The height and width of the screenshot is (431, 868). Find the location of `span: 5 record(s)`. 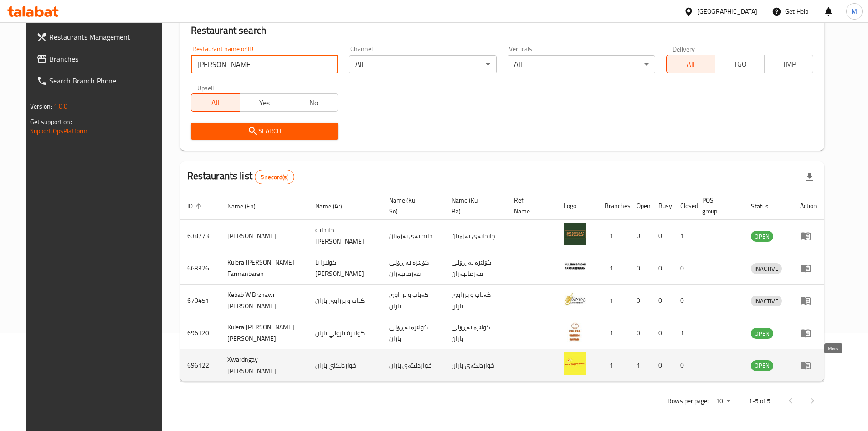

span: 5 record(s) is located at coordinates (274, 177).